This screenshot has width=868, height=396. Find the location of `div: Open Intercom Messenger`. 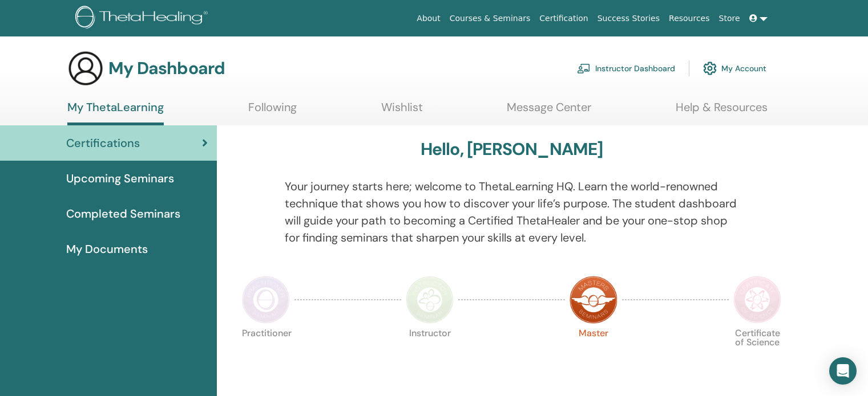

div: Open Intercom Messenger is located at coordinates (843, 371).